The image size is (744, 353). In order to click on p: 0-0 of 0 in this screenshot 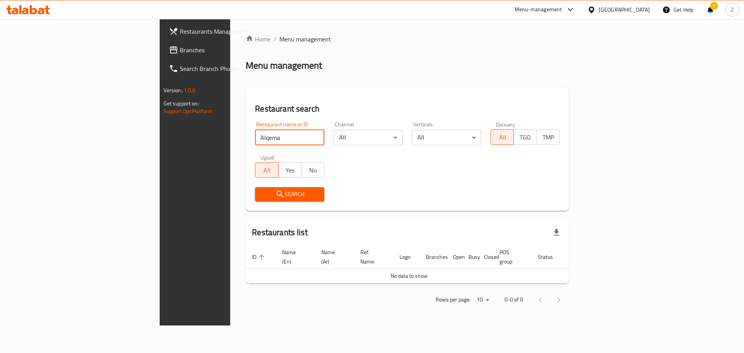, I will do `click(514, 299)`.